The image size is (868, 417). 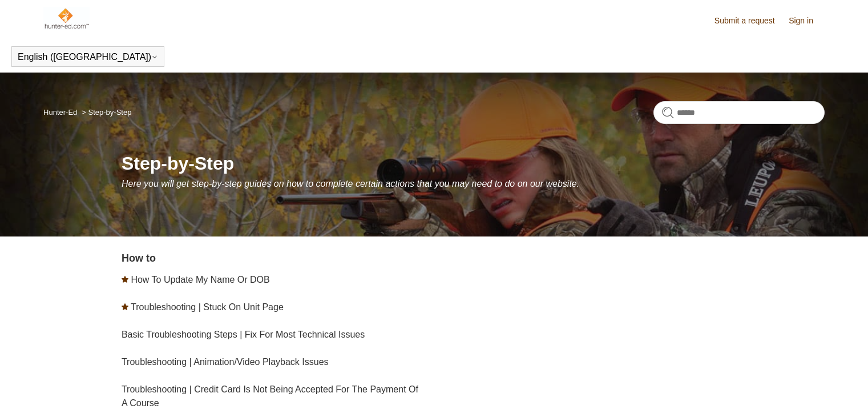 What do you see at coordinates (751, 20) in the screenshot?
I see `a: Submit a request` at bounding box center [751, 20].